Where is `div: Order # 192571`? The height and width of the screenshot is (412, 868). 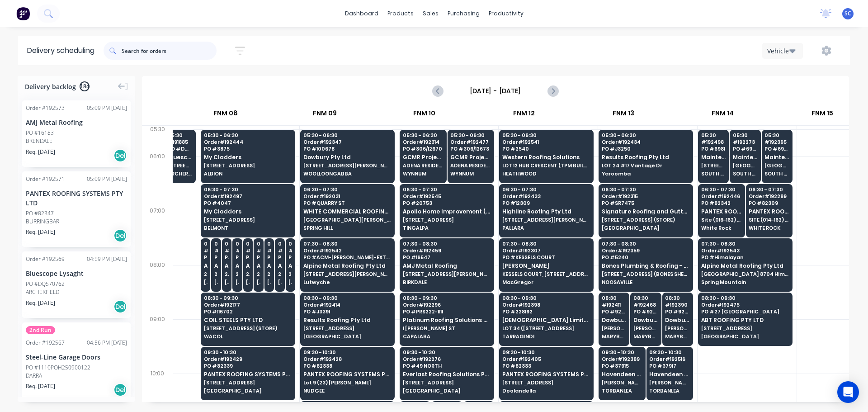 div: Order # 192571 is located at coordinates (45, 179).